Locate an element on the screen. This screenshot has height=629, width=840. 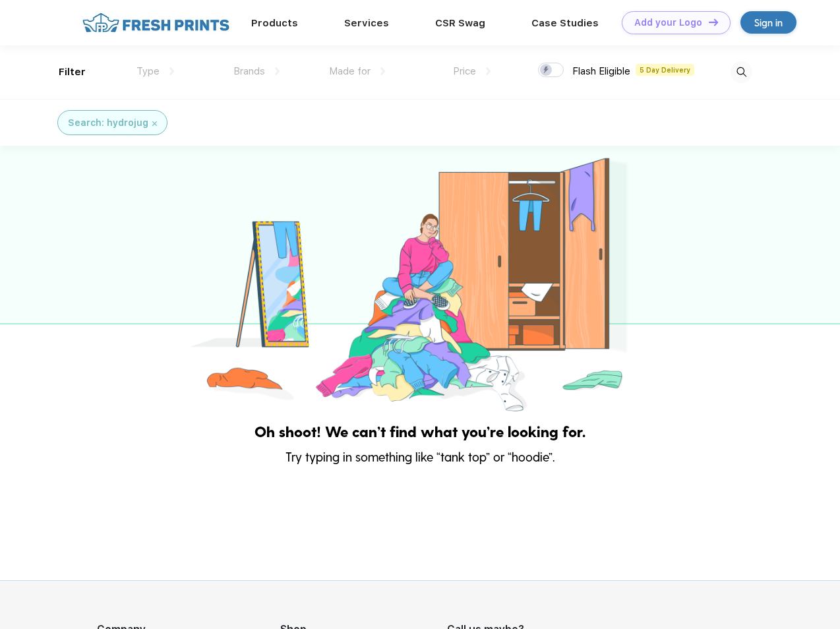
span: Brands is located at coordinates (249, 71).